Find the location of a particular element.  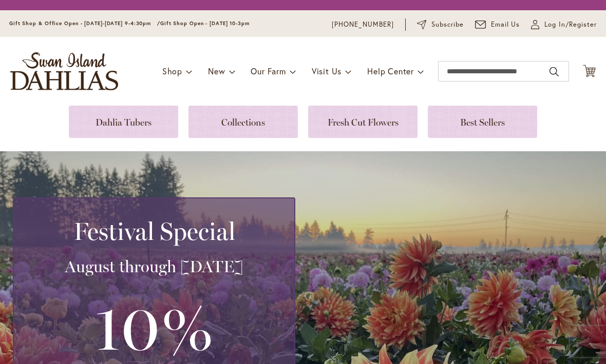

h2: Festival Special is located at coordinates (154, 231).